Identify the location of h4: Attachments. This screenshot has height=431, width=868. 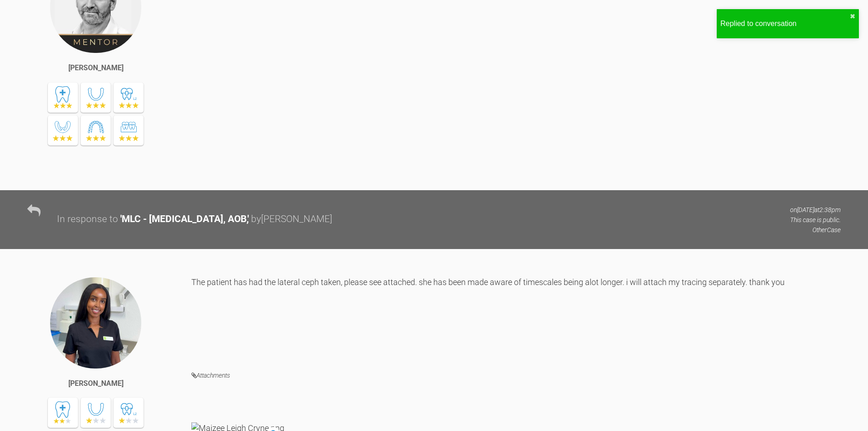
(516, 375).